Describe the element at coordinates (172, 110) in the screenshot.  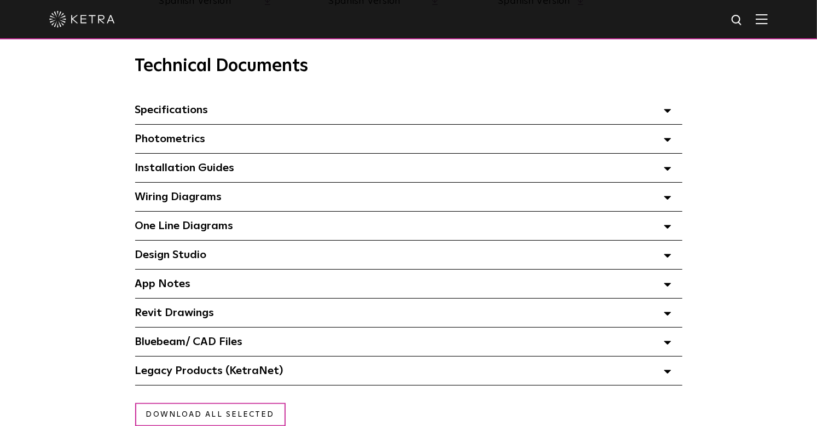
I see `span: Specifications` at that location.